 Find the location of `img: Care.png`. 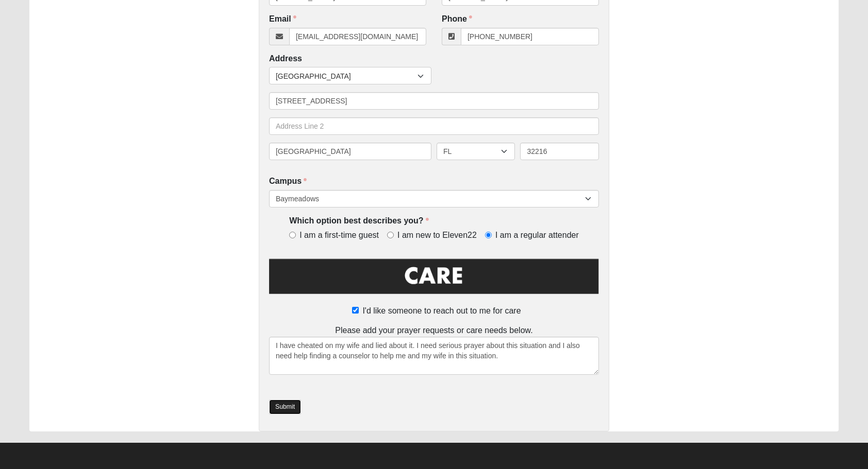

img: Care.png is located at coordinates (434, 280).